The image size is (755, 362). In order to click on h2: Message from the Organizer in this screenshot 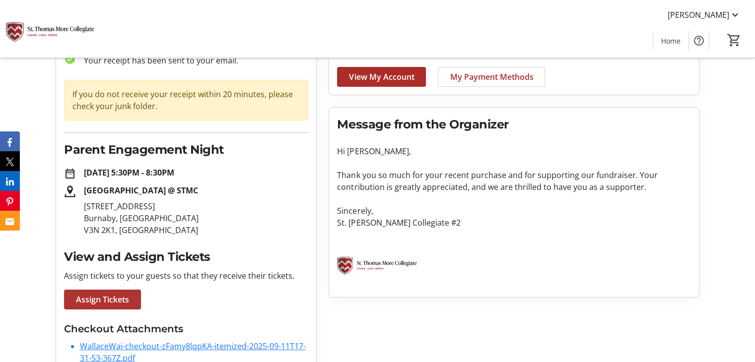, I will do `click(514, 125)`.